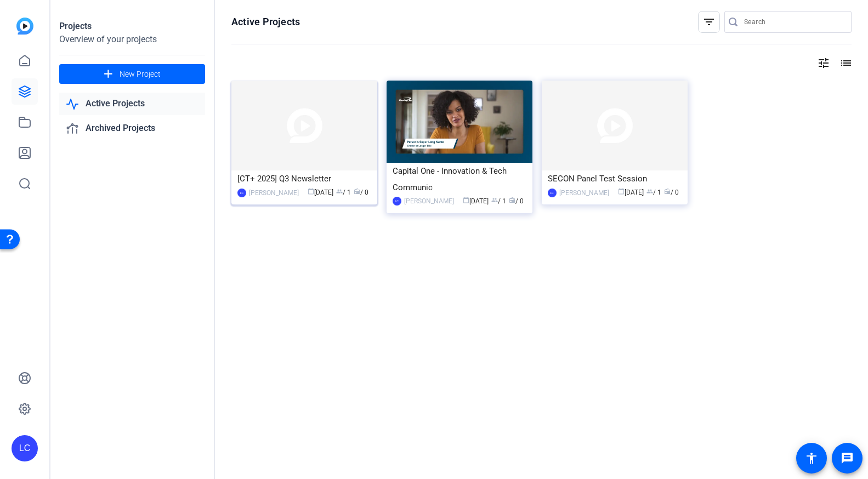 The width and height of the screenshot is (868, 479). Describe the element at coordinates (132, 104) in the screenshot. I see `a: Active Projects` at that location.